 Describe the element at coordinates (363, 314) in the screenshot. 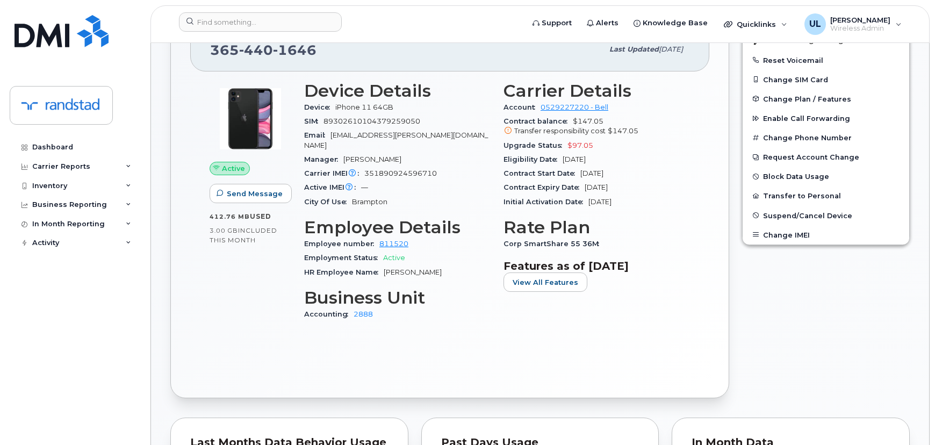

I see `a: 2888` at that location.